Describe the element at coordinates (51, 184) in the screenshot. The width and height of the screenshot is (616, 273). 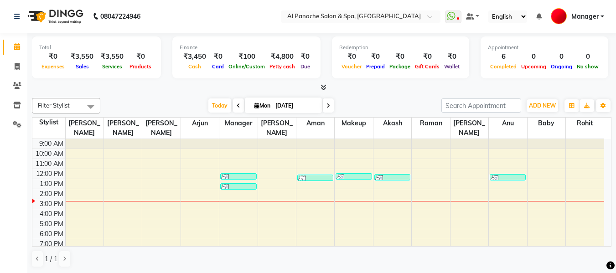
I see `div: 1:00 PM` at that location.